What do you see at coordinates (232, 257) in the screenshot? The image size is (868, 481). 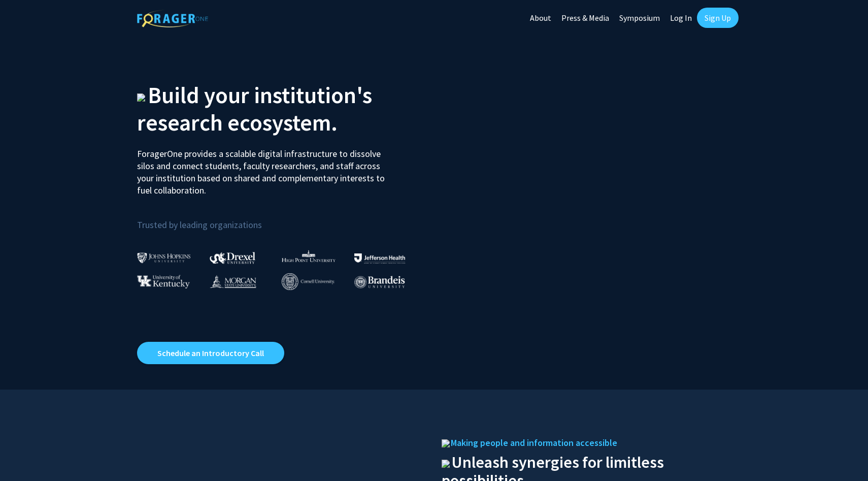 I see `img: Drexel University` at bounding box center [232, 257].